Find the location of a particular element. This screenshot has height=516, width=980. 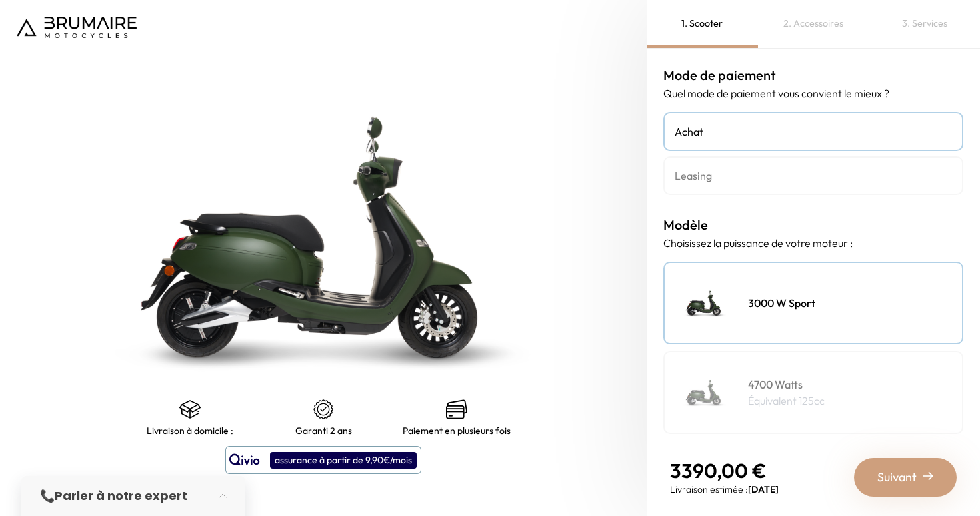

h4: Leasing is located at coordinates (813, 175).